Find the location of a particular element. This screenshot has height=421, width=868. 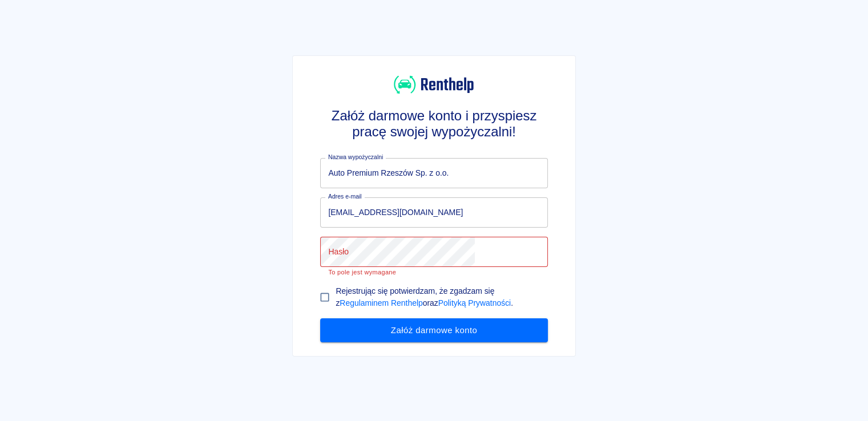

h3: Załóż darmowe konto i przyspiesz pracę swojej wypożyczalni! is located at coordinates (434, 124).